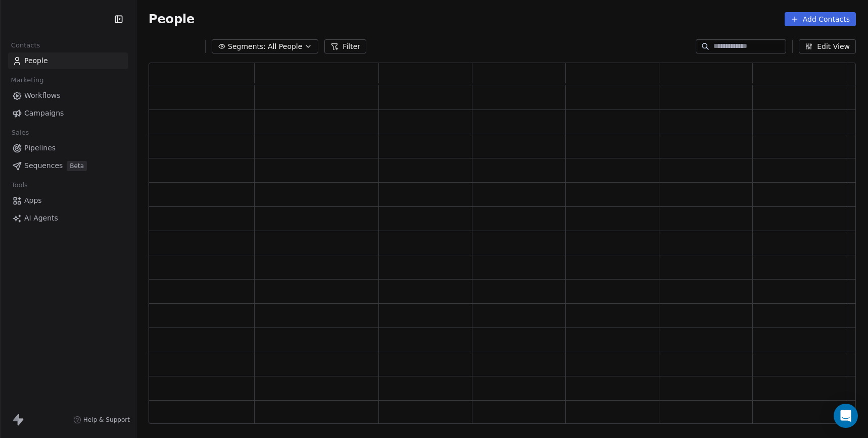 The image size is (868, 438). Describe the element at coordinates (68, 218) in the screenshot. I see `a: AI Agents` at that location.